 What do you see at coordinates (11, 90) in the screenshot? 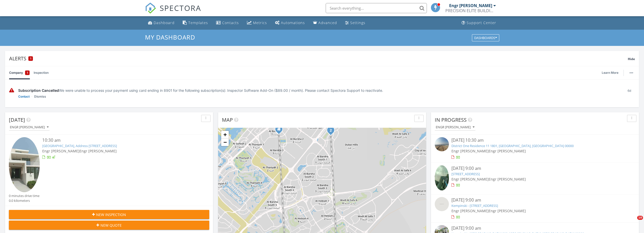
I see `img: warning-336e3c8b2db1497d2c3c.svg` at bounding box center [11, 90].